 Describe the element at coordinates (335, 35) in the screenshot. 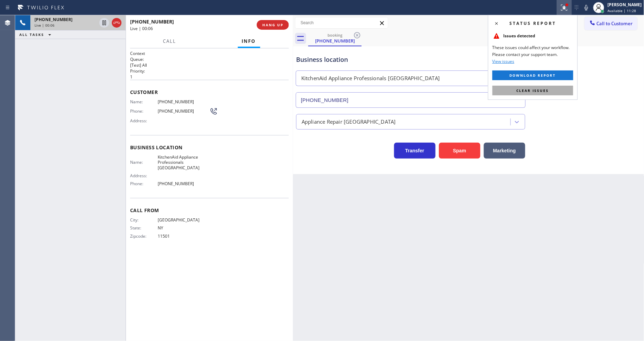

I see `div: booking` at that location.